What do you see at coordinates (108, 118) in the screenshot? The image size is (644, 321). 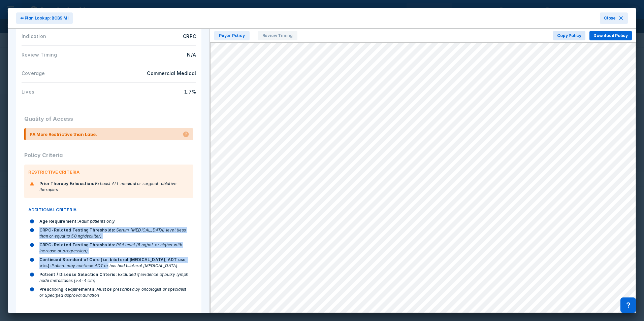 I see `div: Quality of Access` at bounding box center [108, 118].